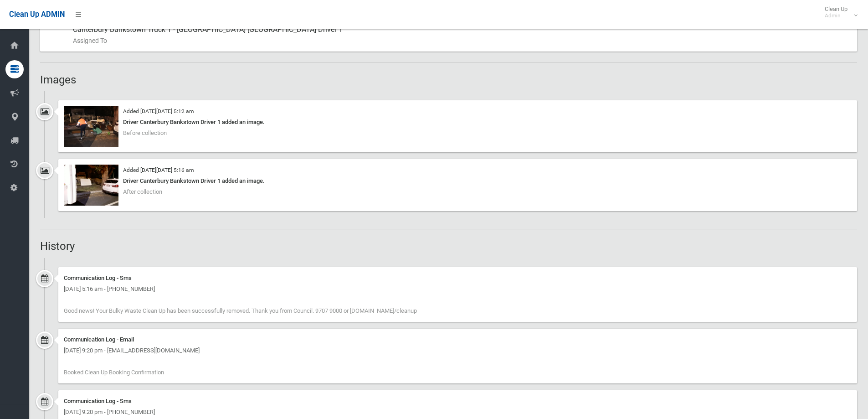  Describe the element at coordinates (91, 126) in the screenshot. I see `img: 2025-06-1205.11.49120876896208877613.jpg` at that location.